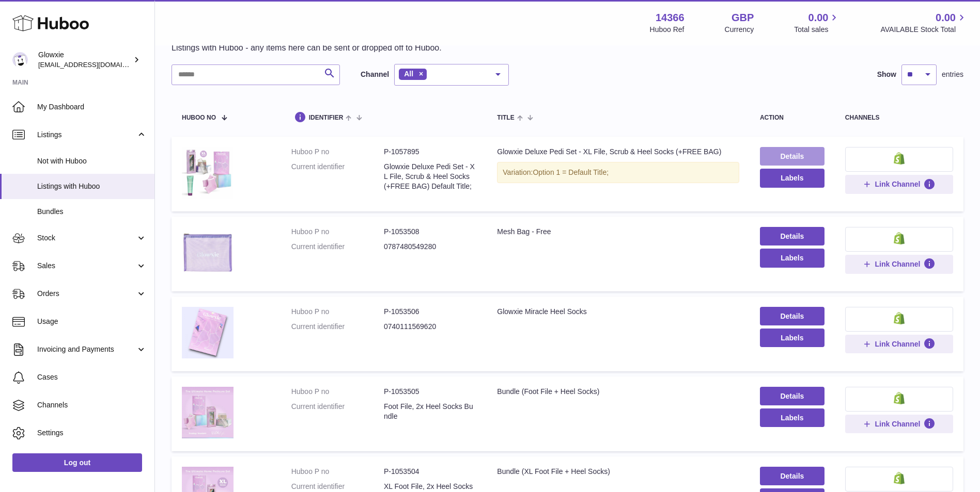 Image resolution: width=980 pixels, height=492 pixels. What do you see at coordinates (429, 412) in the screenshot?
I see `dd: Foot File, 2x Heel Socks Bundle` at bounding box center [429, 412].